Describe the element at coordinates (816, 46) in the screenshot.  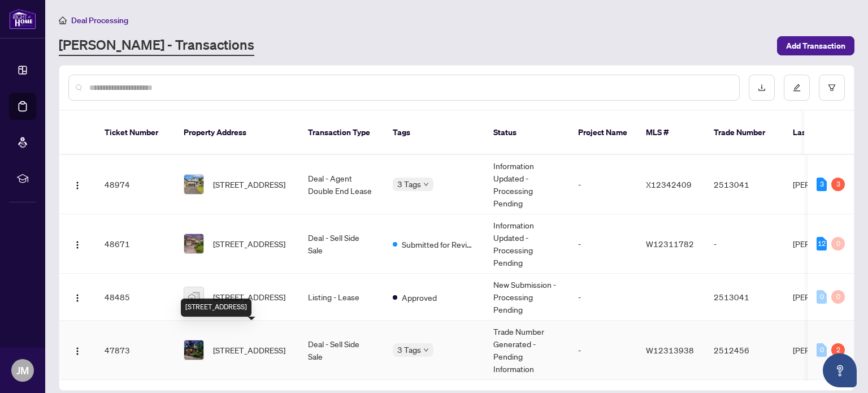
I see `button: Add Transaction` at that location.